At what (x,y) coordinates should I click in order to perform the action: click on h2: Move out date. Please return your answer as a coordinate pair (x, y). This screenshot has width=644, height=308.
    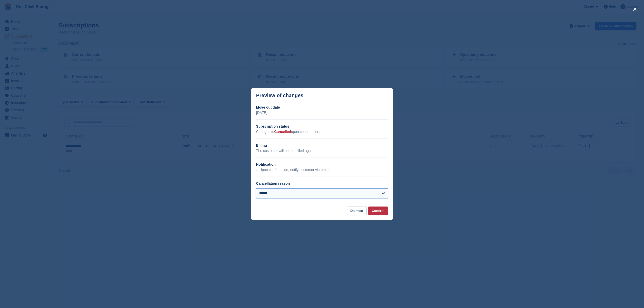
    Looking at the image, I should click on (322, 107).